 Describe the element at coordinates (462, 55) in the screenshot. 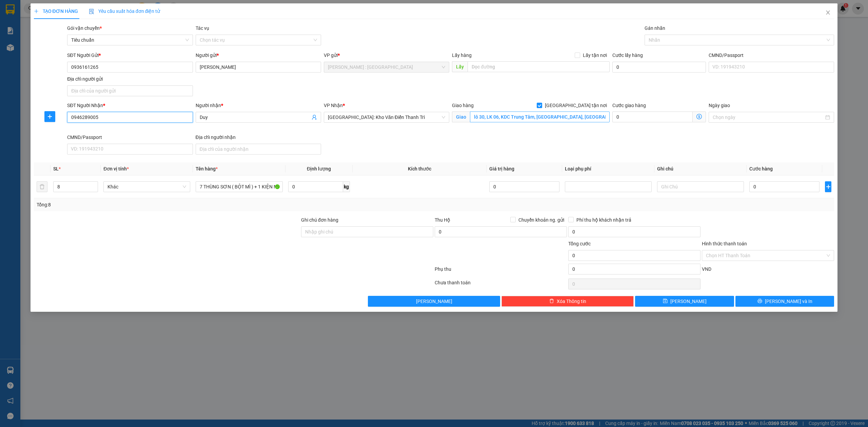

I see `span: Lấy hàng` at that location.